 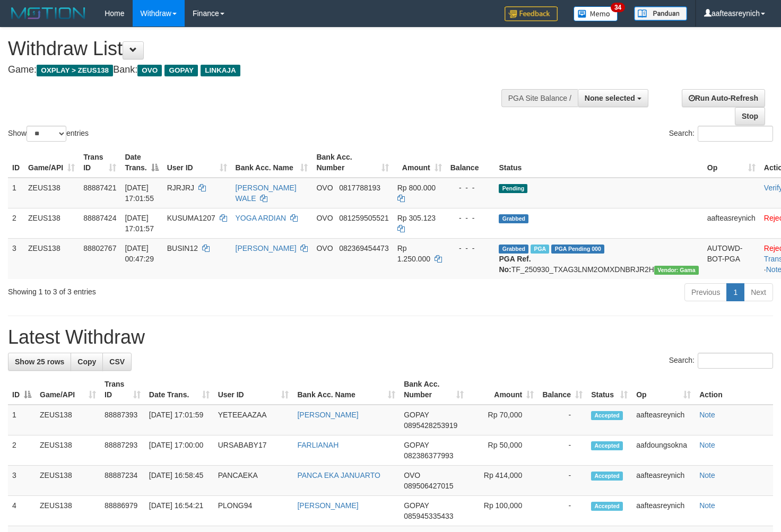 I want to click on a: Copy, so click(x=86, y=362).